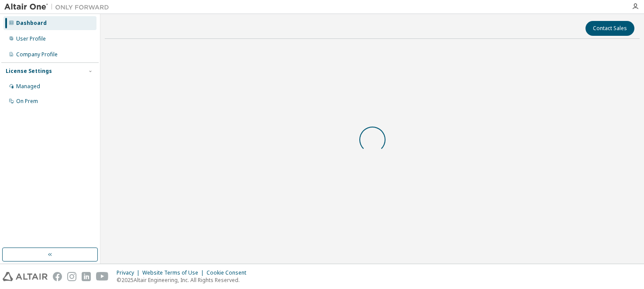  What do you see at coordinates (37, 55) in the screenshot?
I see `div: Company Profile` at bounding box center [37, 55].